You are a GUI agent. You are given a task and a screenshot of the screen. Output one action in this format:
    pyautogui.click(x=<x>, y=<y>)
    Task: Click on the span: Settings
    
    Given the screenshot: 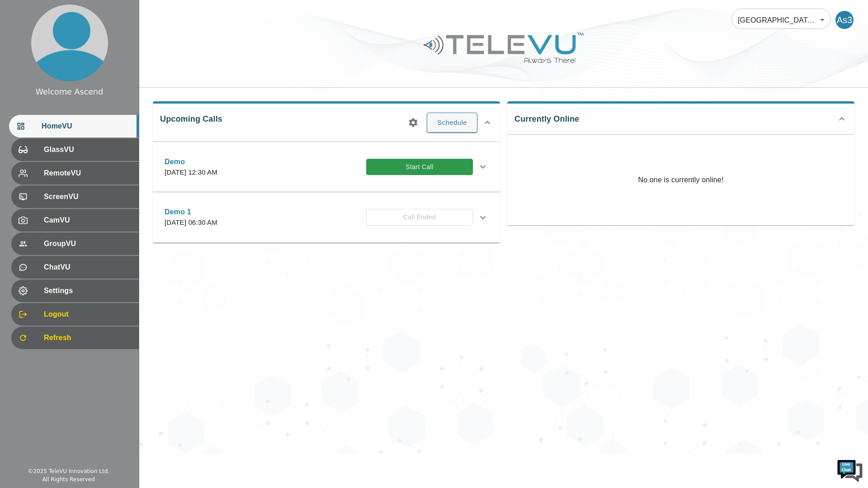 What is the action you would take?
    pyautogui.click(x=88, y=291)
    